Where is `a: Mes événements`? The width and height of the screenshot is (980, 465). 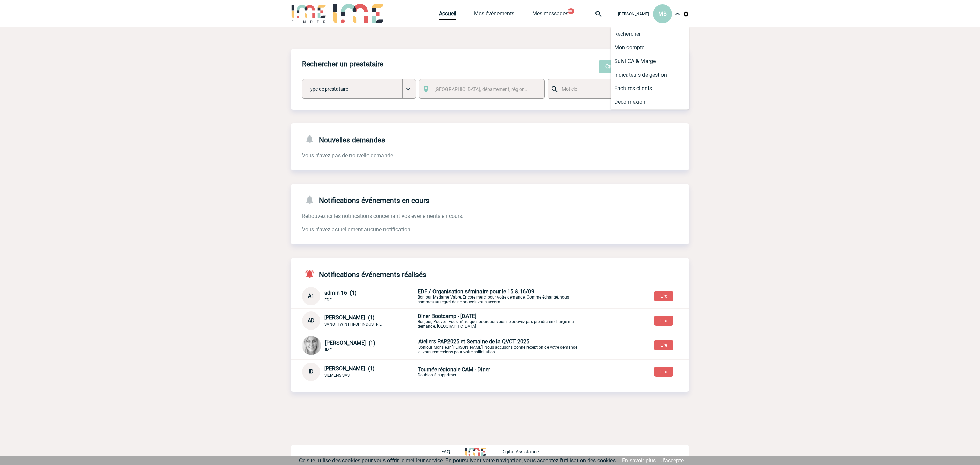 a: Mes événements is located at coordinates (494, 15).